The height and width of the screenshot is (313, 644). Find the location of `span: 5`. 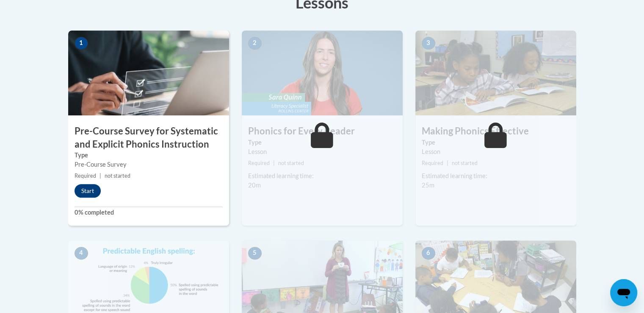

span: 5 is located at coordinates (255, 253).